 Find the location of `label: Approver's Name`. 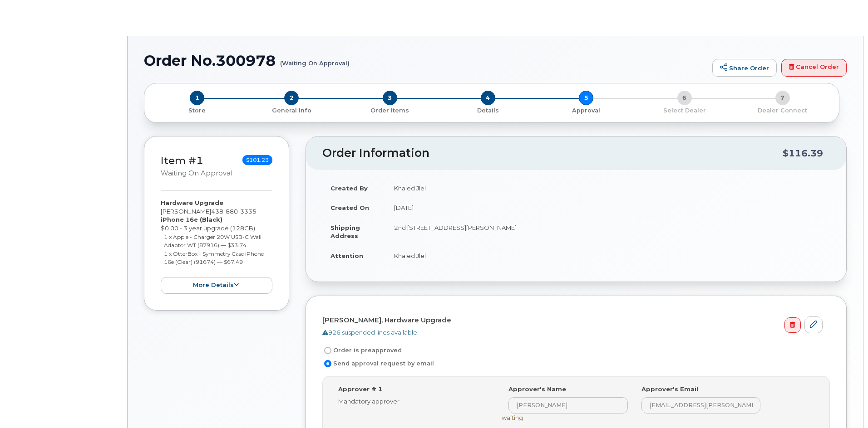

label: Approver's Name is located at coordinates (537, 389).